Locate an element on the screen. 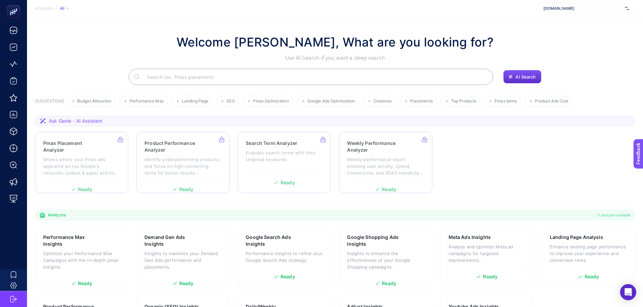 The width and height of the screenshot is (643, 307). input: Search is located at coordinates (314, 77).